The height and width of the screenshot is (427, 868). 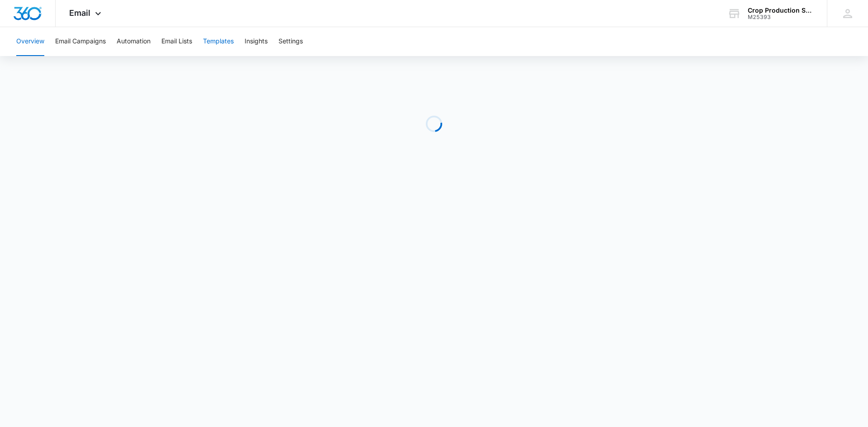 What do you see at coordinates (256, 41) in the screenshot?
I see `button: Insights` at bounding box center [256, 41].